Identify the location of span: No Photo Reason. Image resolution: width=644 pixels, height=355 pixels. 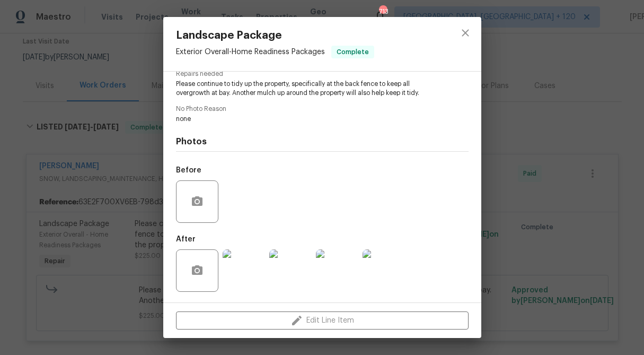
(322, 109).